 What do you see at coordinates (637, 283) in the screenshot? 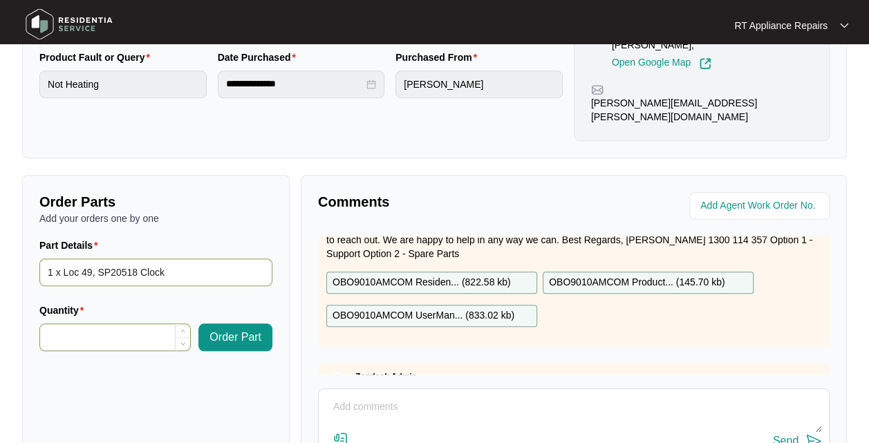
I see `p: OBO9010AMCOM Product... ( 145.70 kb )` at bounding box center [637, 283].